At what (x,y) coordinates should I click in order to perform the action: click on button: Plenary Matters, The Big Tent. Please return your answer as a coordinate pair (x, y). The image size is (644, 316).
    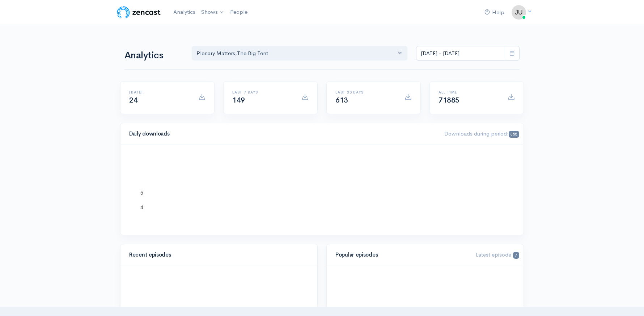
    Looking at the image, I should click on (299, 53).